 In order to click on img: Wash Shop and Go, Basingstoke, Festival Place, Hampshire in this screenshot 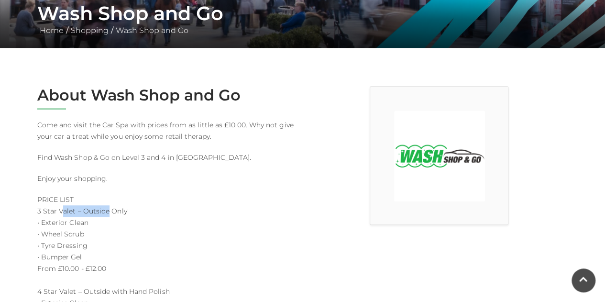, I will do `click(440, 156)`.